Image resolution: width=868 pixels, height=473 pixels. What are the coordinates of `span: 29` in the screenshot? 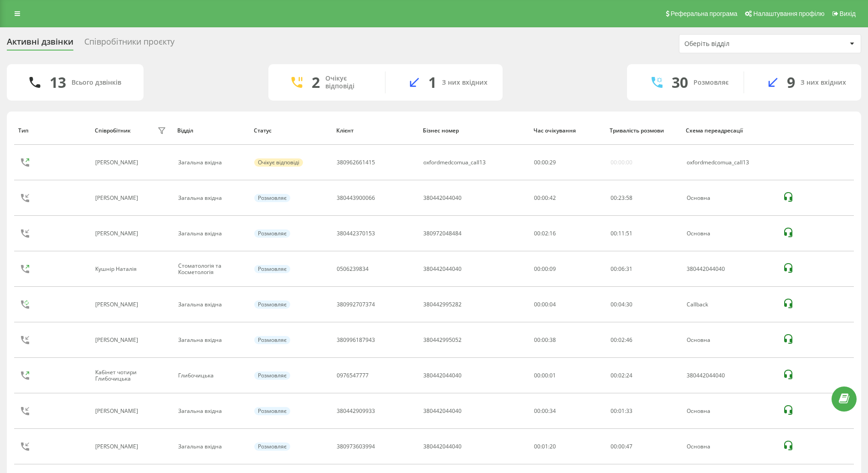 It's located at (552, 162).